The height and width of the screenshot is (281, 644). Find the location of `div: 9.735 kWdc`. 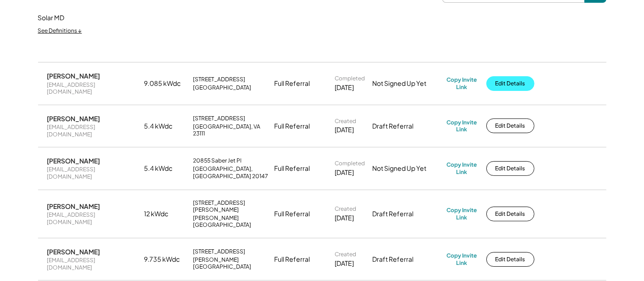

div: 9.735 kWdc is located at coordinates (166, 259).